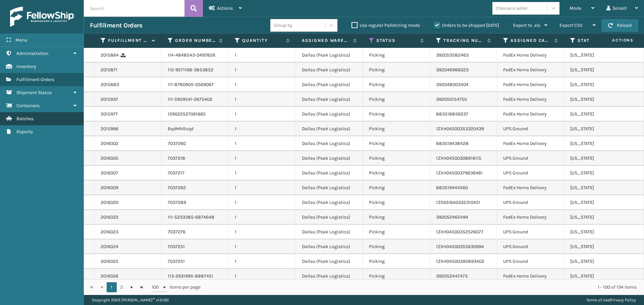 The width and height of the screenshot is (644, 305). What do you see at coordinates (527, 25) in the screenshot?
I see `span: Export to .xls` at bounding box center [527, 25].